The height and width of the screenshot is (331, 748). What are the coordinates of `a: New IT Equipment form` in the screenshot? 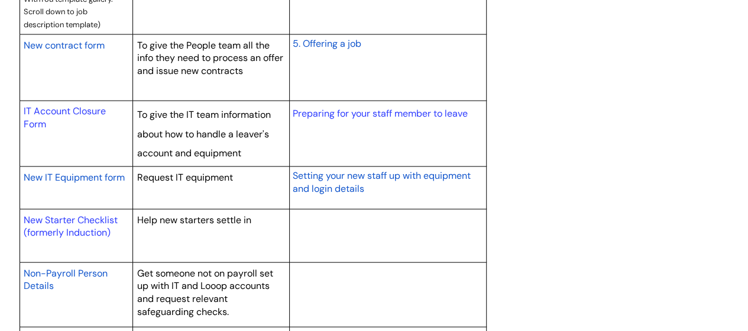 It's located at (74, 177).